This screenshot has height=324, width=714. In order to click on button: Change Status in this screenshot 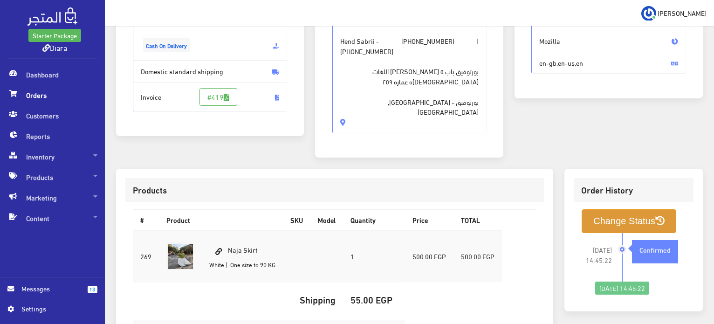, I will do `click(629, 221)`.